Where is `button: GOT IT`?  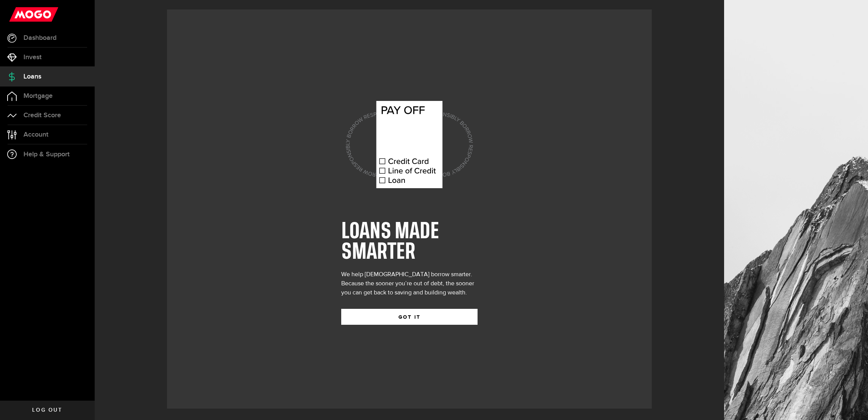
button: GOT IT is located at coordinates (410, 316).